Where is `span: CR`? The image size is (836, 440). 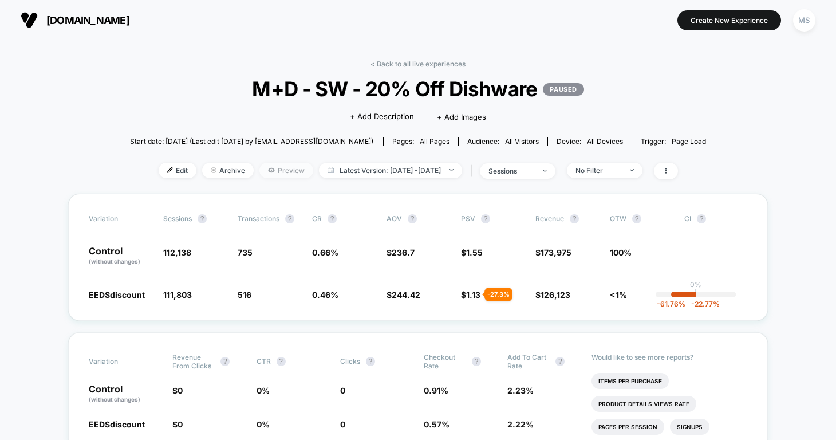 span: CR is located at coordinates (317, 218).